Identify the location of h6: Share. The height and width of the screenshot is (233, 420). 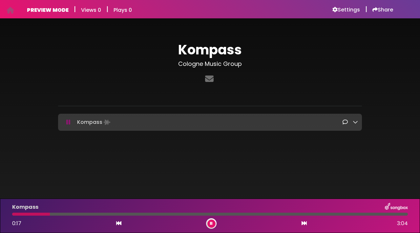
(383, 10).